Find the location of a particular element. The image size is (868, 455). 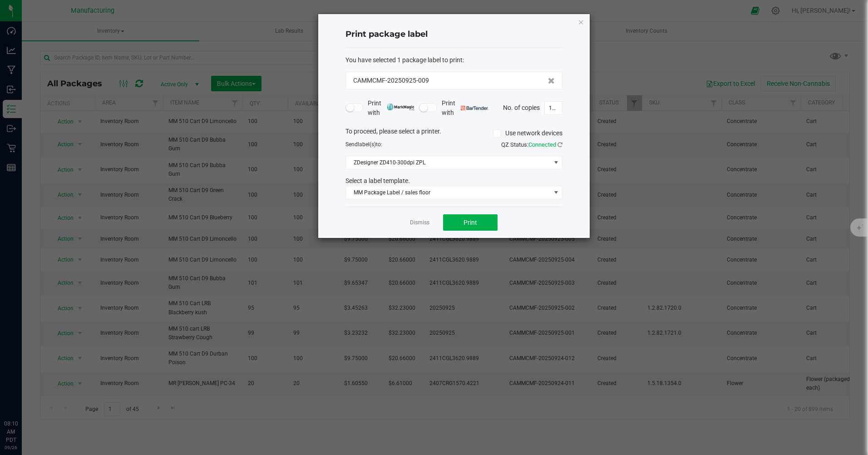

span: Connected is located at coordinates (542, 144).